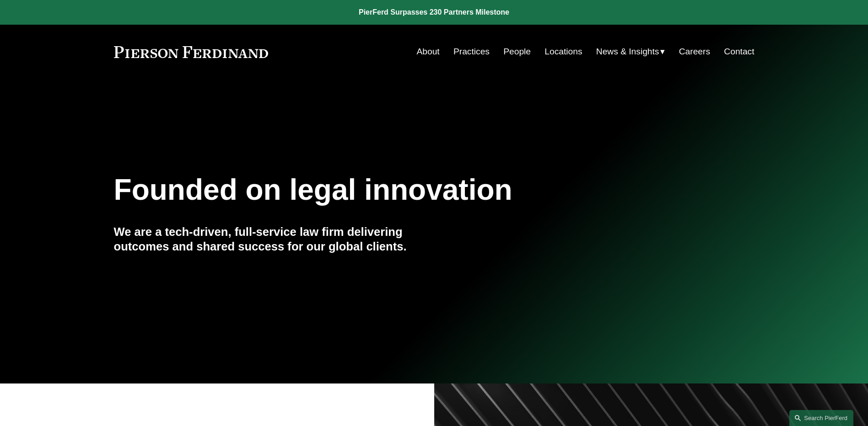 Image resolution: width=868 pixels, height=426 pixels. What do you see at coordinates (274, 239) in the screenshot?
I see `h4: We are a tech-driven, full-service law firm delivering outcomes and shared success for our global...` at bounding box center [274, 239].